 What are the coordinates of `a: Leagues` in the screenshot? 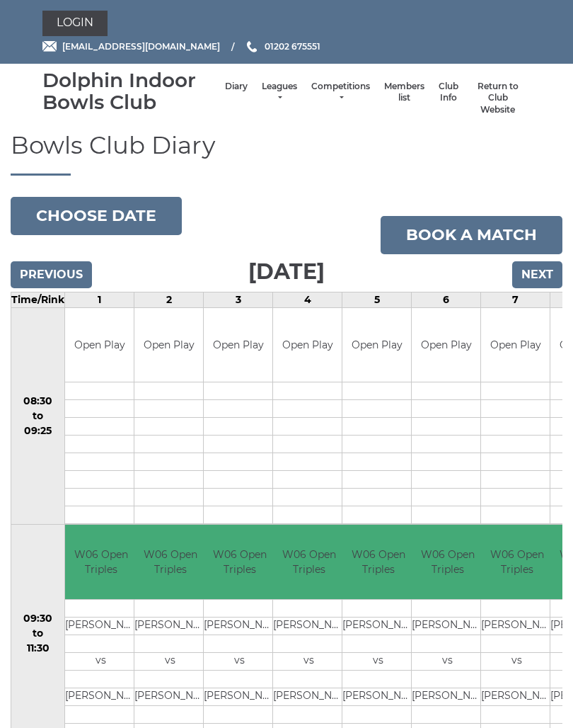 It's located at (280, 92).